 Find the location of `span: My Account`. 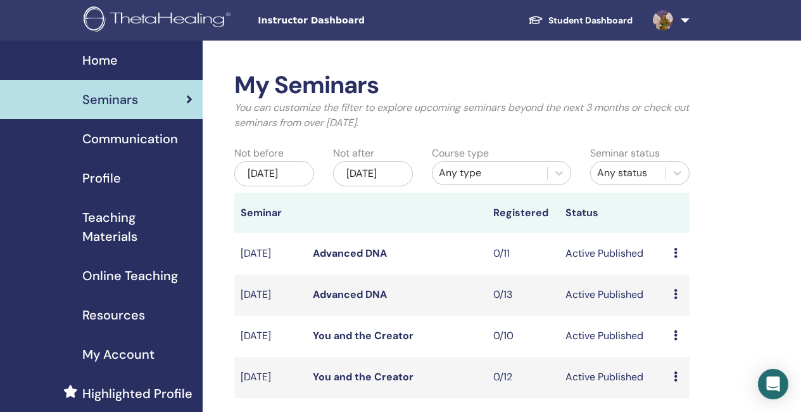

span: My Account is located at coordinates (118, 354).